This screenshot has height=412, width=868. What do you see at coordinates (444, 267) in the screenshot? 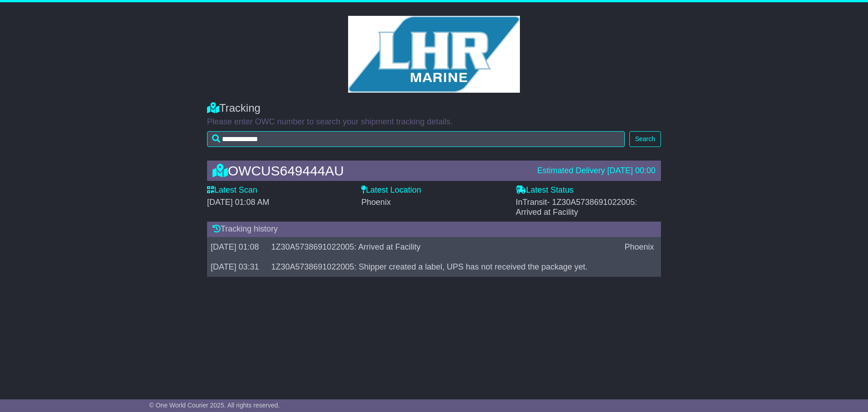
I see `td: 1Z30A5738691022005: Shipper created a label, UPS has not received the package yet.` at bounding box center [444, 267].